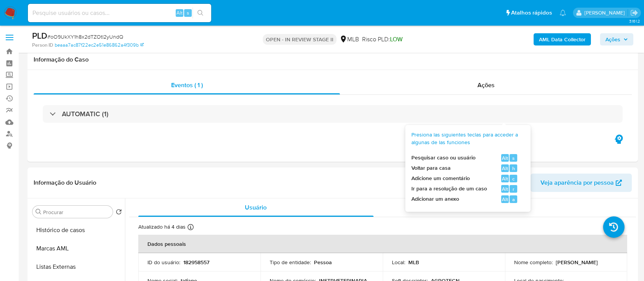 The height and width of the screenshot is (281, 644). What do you see at coordinates (39, 212) in the screenshot?
I see `button: Procurar` at bounding box center [39, 212].